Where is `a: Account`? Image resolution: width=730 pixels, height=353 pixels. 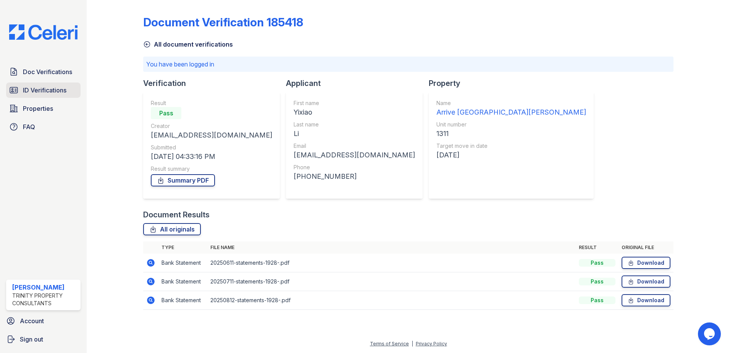 a: Account is located at coordinates (43, 321).